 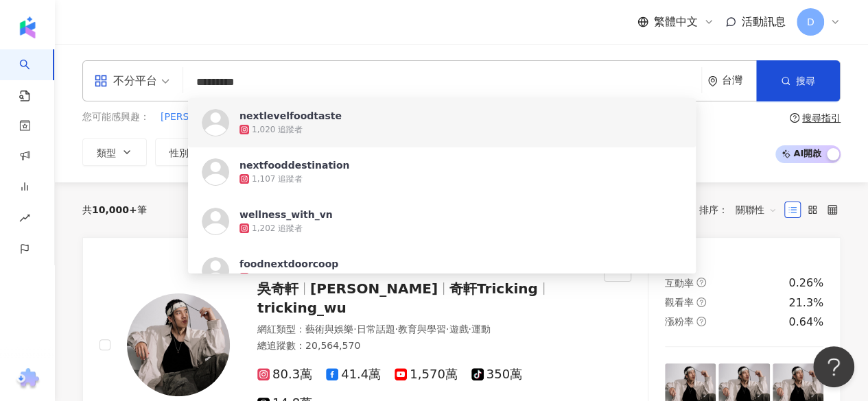 I want to click on button: 合作費用預估, so click(x=527, y=153).